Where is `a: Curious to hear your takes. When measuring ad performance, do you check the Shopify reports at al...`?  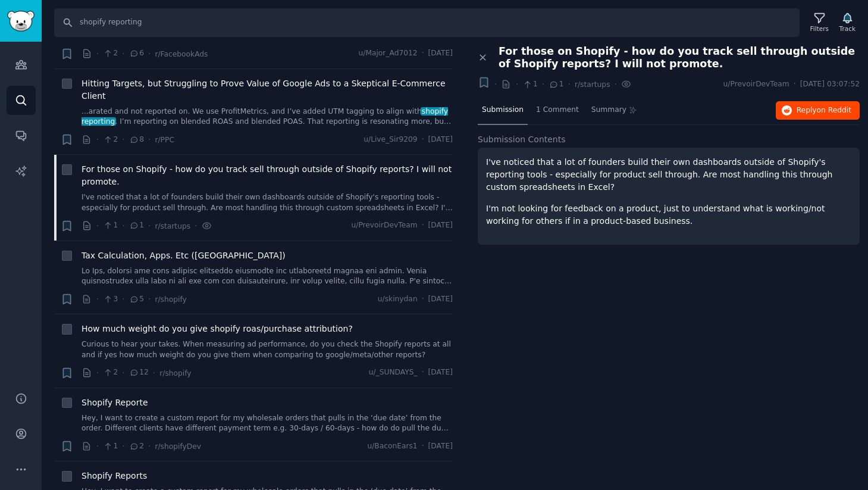 a: Curious to hear your takes. When measuring ad performance, do you check the Shopify reports at al... is located at coordinates (267, 349).